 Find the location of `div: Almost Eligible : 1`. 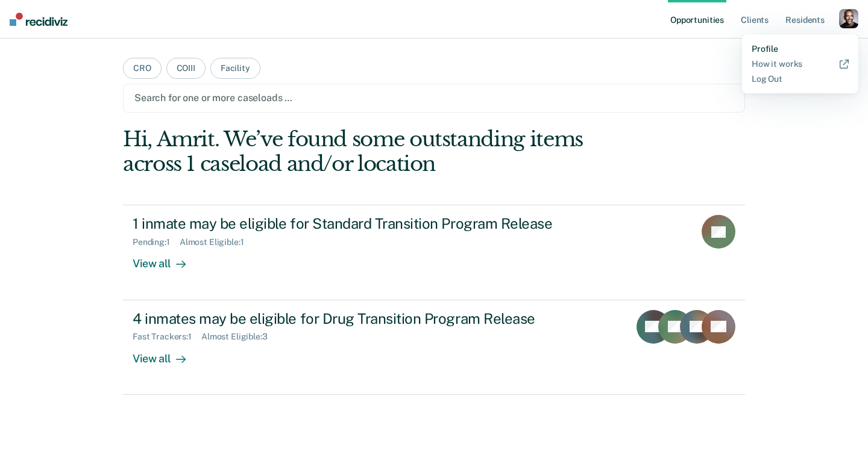

div: Almost Eligible : 1 is located at coordinates (217, 242).